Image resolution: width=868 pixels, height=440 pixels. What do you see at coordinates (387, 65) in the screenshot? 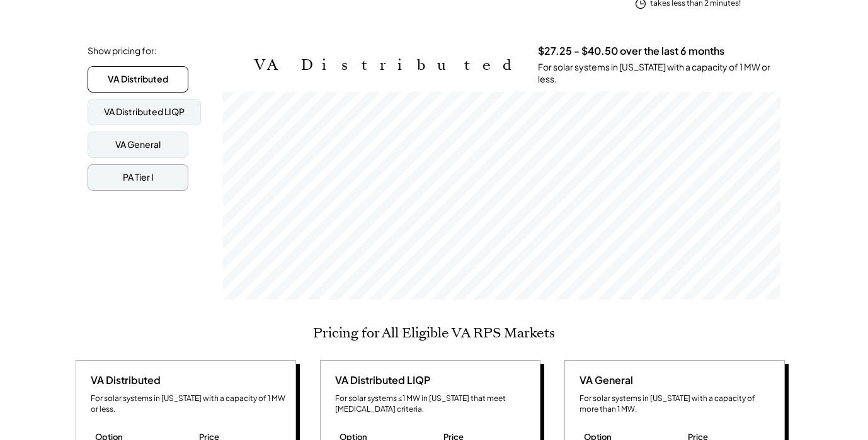
I see `h2: VA Distributed` at bounding box center [387, 65].